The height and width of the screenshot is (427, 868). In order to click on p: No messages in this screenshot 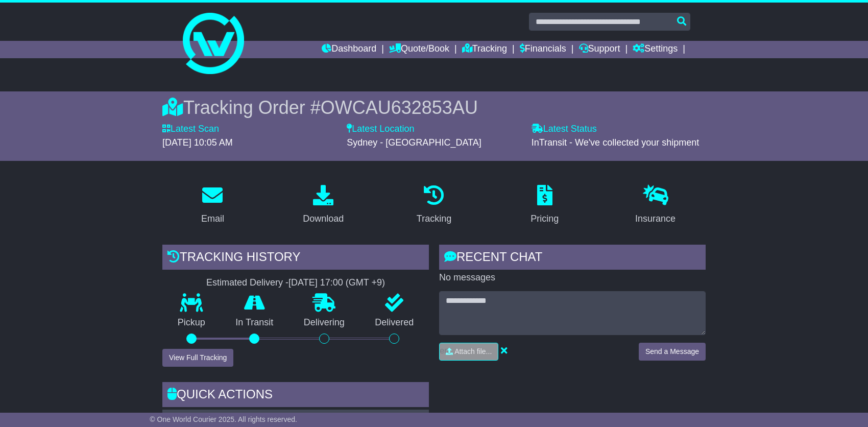, I will do `click(572, 278)`.